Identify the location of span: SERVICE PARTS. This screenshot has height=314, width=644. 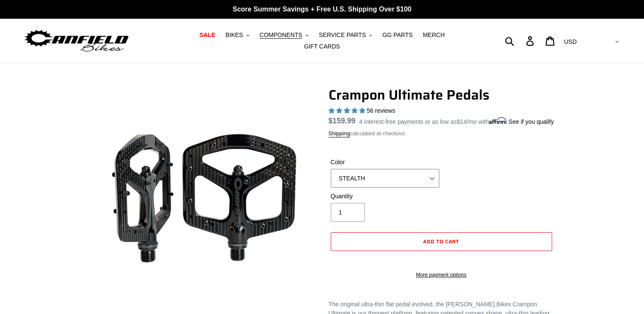
(342, 35).